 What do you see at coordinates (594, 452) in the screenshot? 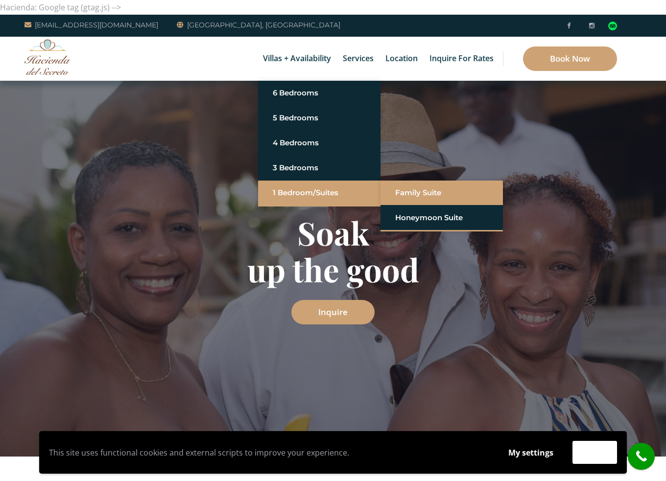
I see `button: Accept` at bounding box center [594, 452].